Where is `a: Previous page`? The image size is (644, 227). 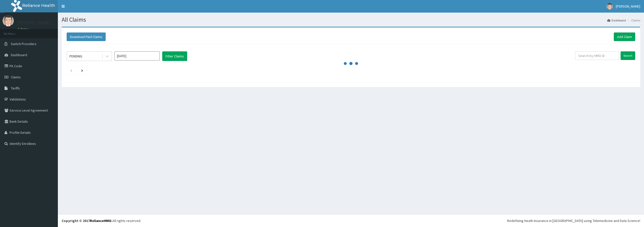
a: Previous page is located at coordinates (71, 70).